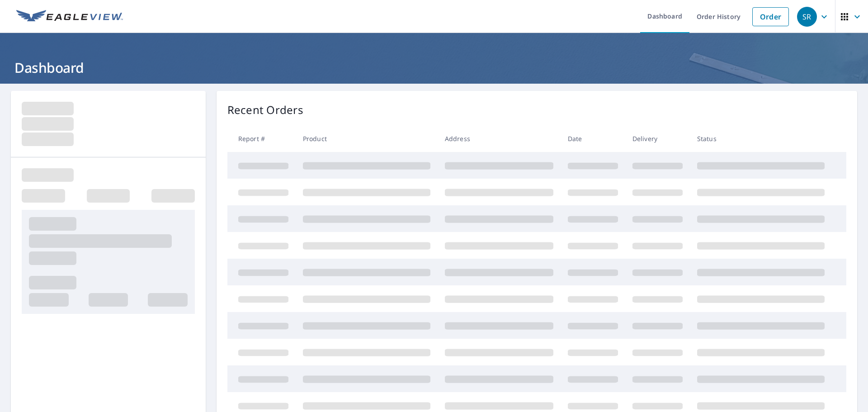 This screenshot has width=868, height=412. I want to click on th: Address, so click(499, 138).